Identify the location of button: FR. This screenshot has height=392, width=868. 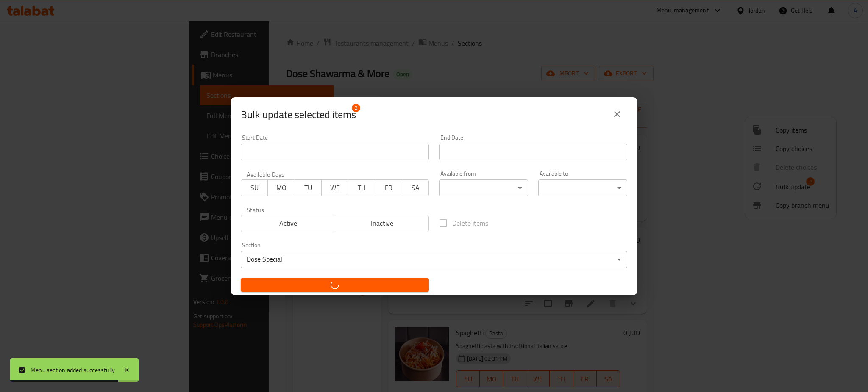
(388, 188).